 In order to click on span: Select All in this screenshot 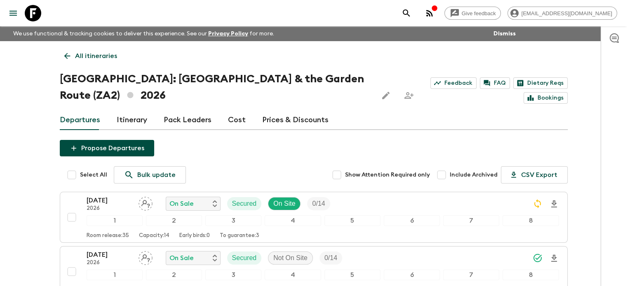, I will do `click(94, 175)`.